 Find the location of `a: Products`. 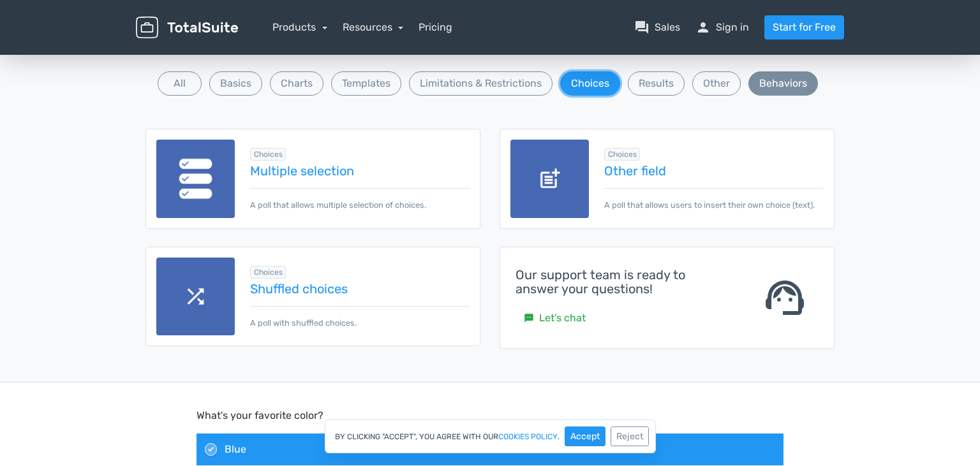

a: Products is located at coordinates (300, 27).